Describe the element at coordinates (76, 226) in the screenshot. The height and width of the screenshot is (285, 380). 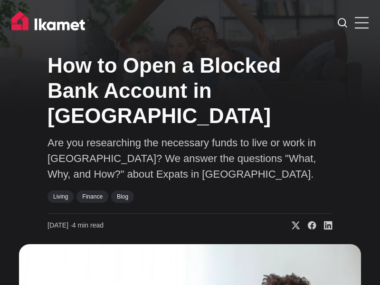
I see `time: 4 min read` at that location.